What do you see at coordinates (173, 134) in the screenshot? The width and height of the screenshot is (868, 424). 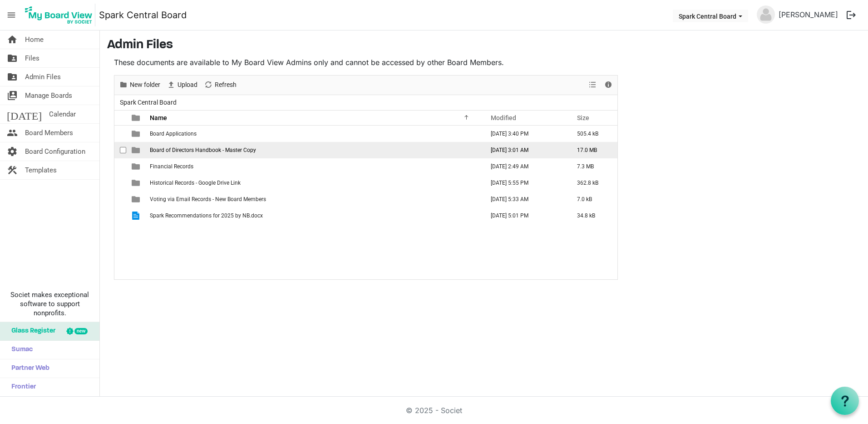 I see `span: Board Applications` at bounding box center [173, 134].